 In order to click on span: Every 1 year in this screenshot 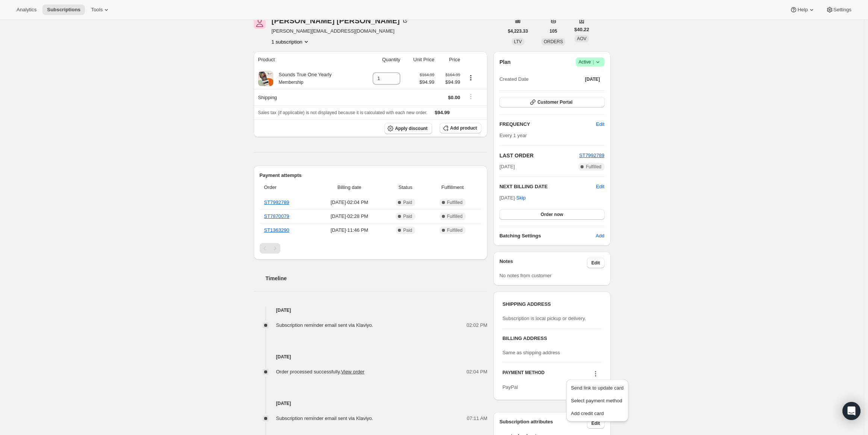, I will do `click(513, 135)`.